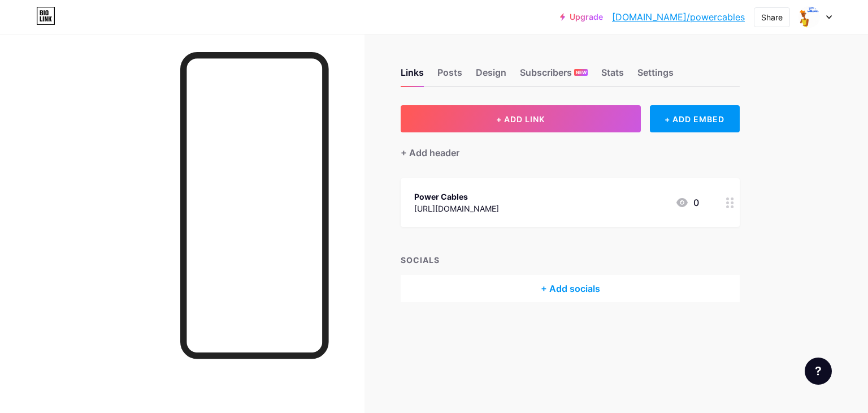 The width and height of the screenshot is (868, 413). I want to click on div: Subscribers, so click(554, 75).